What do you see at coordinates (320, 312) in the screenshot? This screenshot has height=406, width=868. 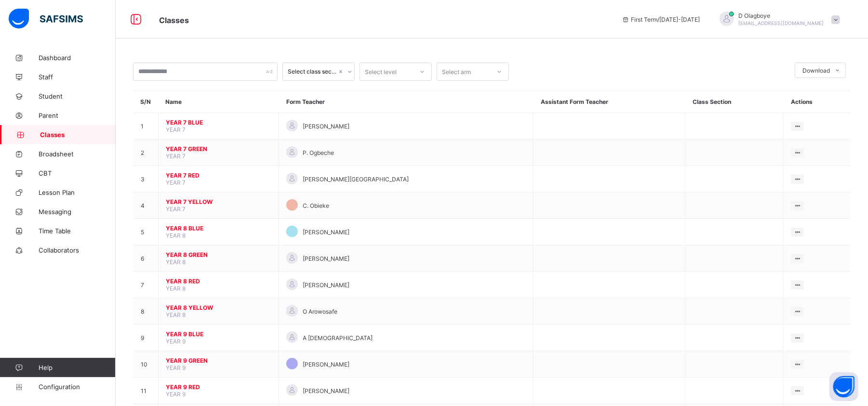 I see `span: O Arowosafe` at bounding box center [320, 312].